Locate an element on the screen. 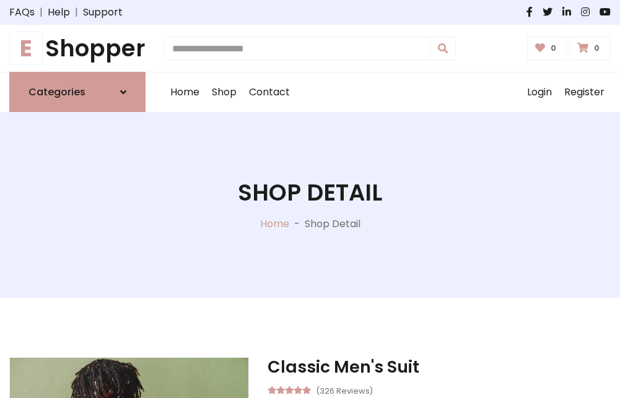 This screenshot has width=620, height=398. a: EShopper is located at coordinates (77, 48).